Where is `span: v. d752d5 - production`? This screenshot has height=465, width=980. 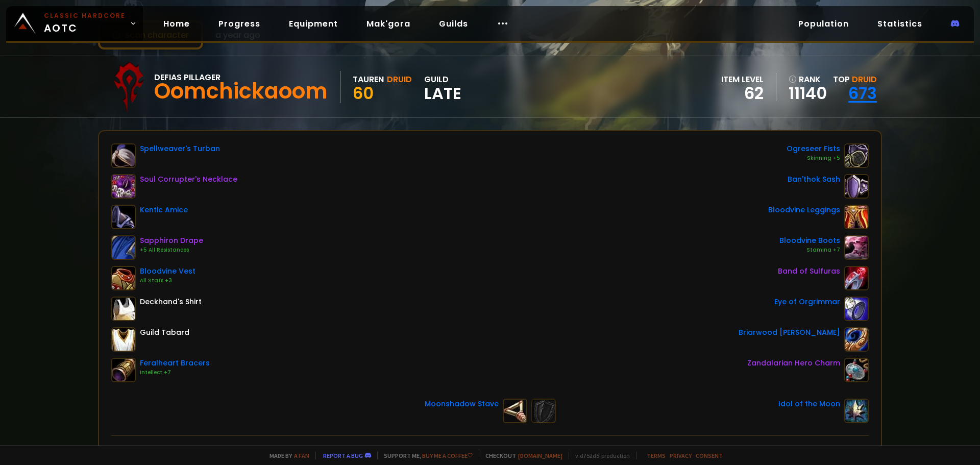 span: v. d752d5 - production is located at coordinates (600, 455).